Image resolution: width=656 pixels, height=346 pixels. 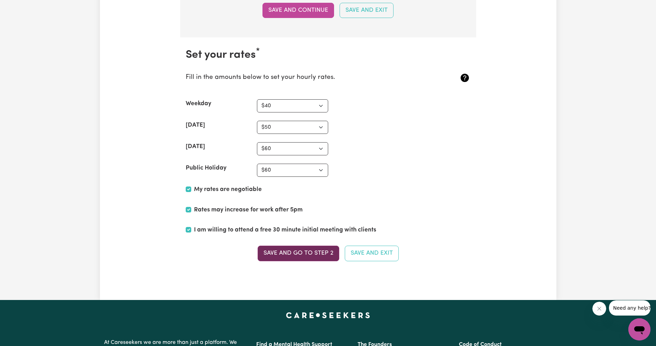 What do you see at coordinates (23, 8) in the screenshot?
I see `span: Need any help?` at bounding box center [23, 8].